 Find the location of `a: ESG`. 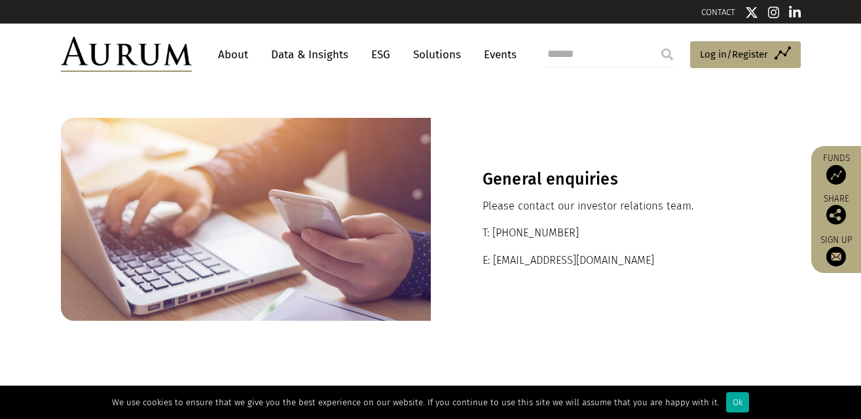

a: ESG is located at coordinates (381, 54).